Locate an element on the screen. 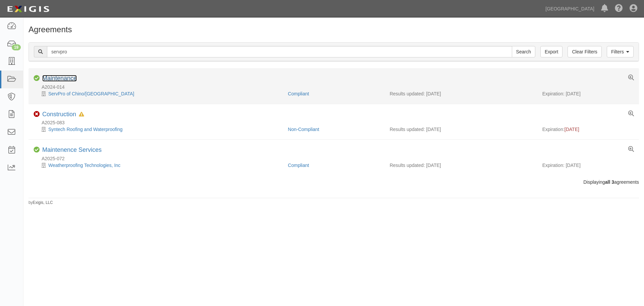 The height and width of the screenshot is (306, 644). div: A2025-072 is located at coordinates (336, 158).